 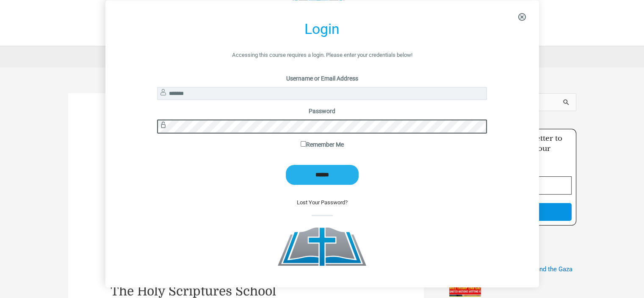 I want to click on label: Remember Me, so click(x=322, y=145).